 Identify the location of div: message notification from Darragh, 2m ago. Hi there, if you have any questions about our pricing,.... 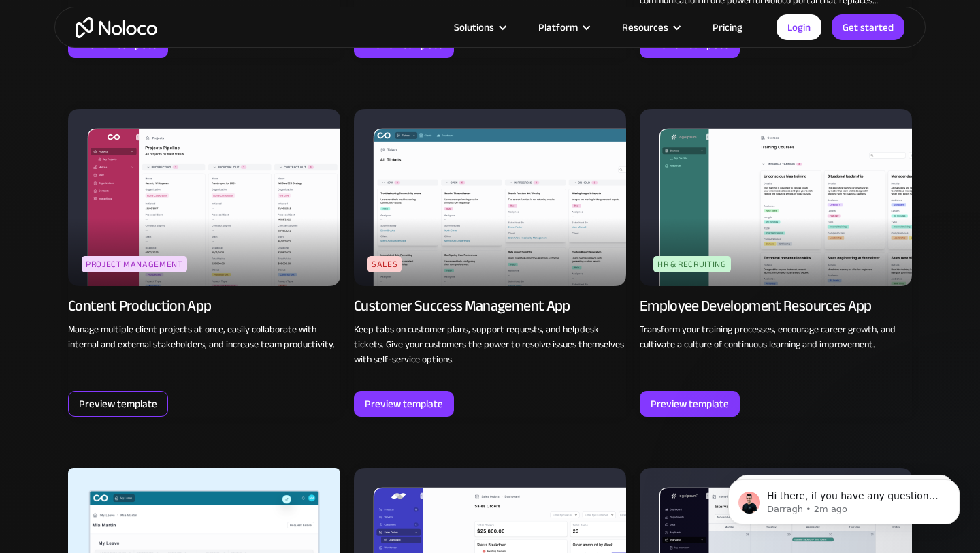
(136, 51).